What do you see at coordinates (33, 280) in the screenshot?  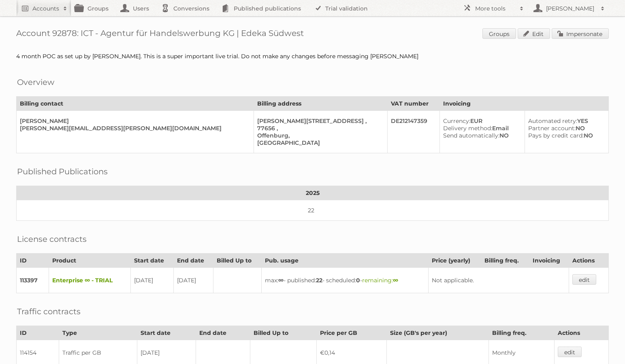 I see `td: 113397` at bounding box center [33, 280].